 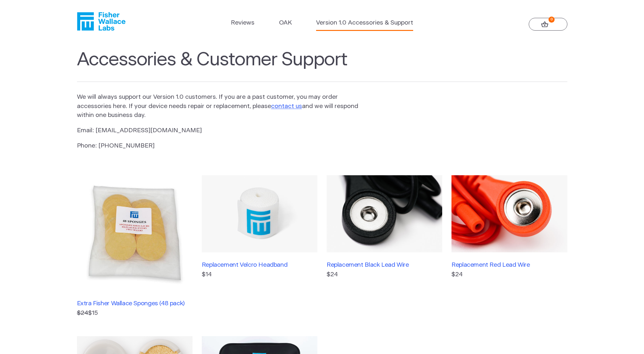 I want to click on p: $14, so click(x=259, y=275).